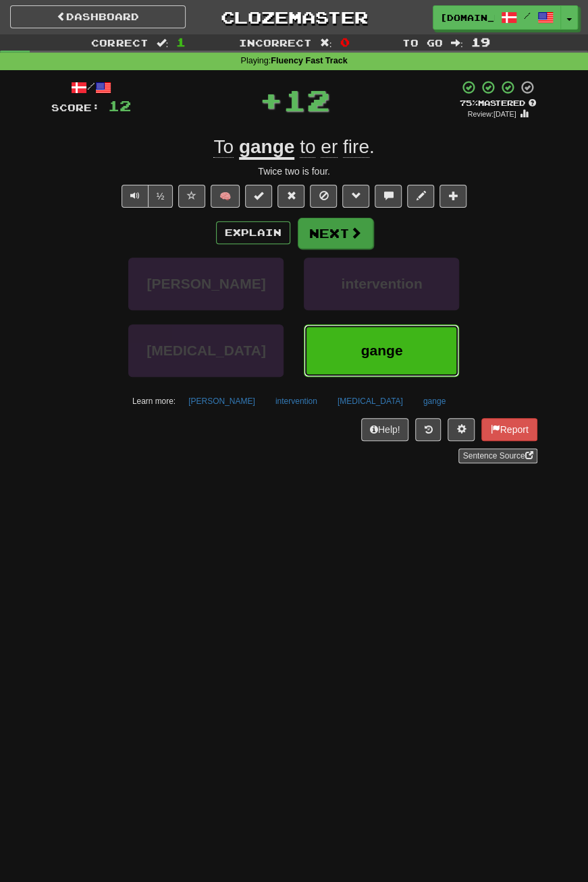 This screenshot has height=882, width=588. I want to click on span: Score:, so click(76, 108).